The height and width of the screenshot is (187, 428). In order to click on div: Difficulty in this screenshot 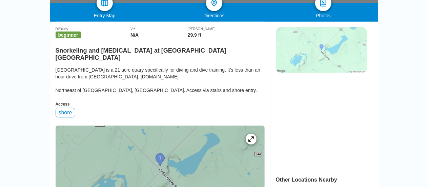, I will do `click(93, 29)`.